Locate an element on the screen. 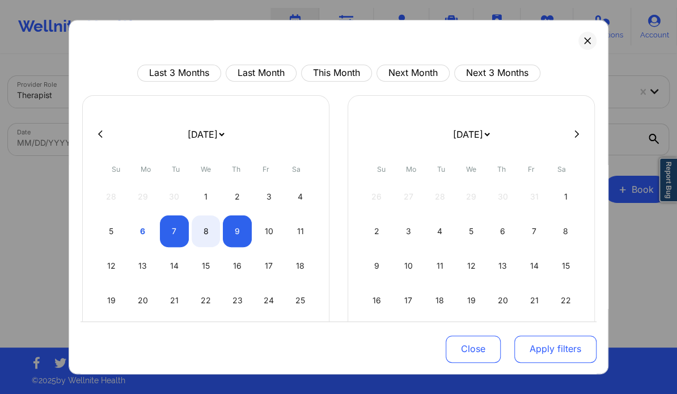 This screenshot has height=394, width=677. div: Sat Nov 22 2025 is located at coordinates (565, 300).